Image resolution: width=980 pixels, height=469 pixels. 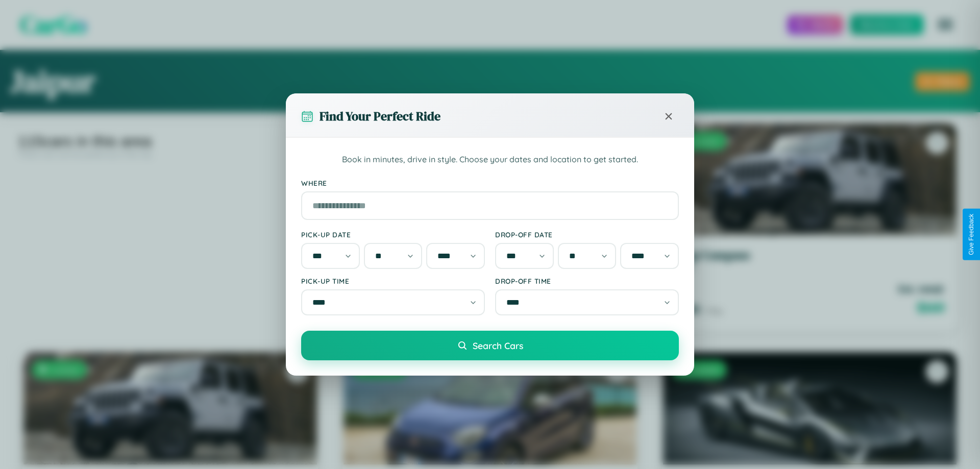 I want to click on label: Pick-up Time, so click(x=393, y=280).